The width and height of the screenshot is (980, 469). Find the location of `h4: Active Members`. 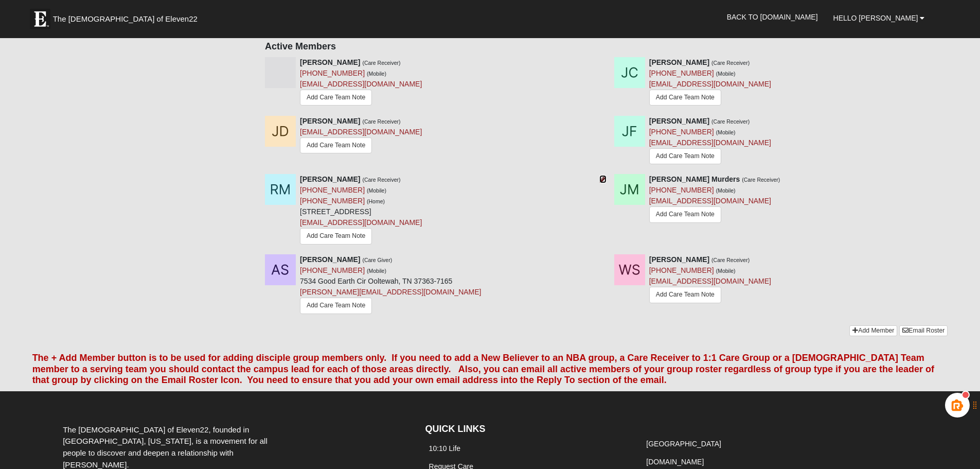

h4: Active Members is located at coordinates (606, 47).